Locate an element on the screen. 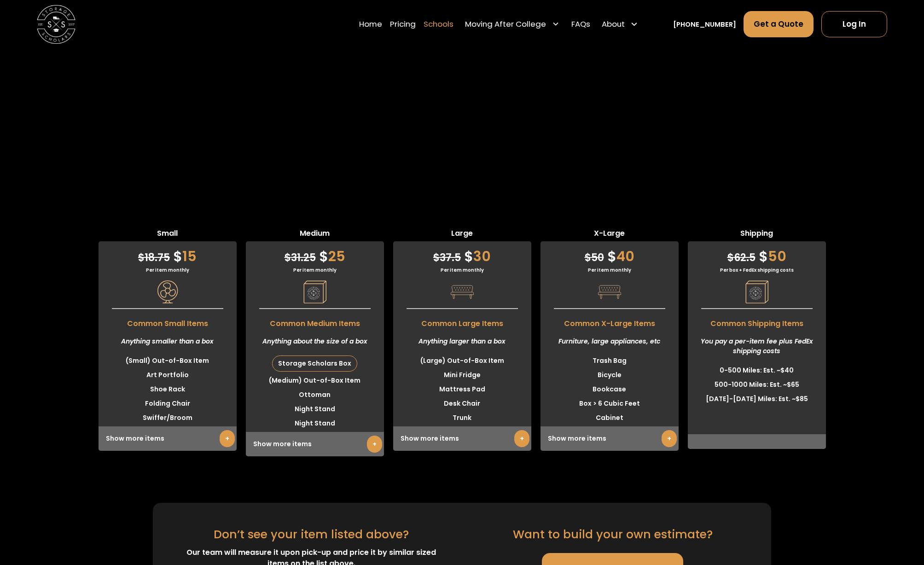  li: (Large) Out-of-Box Item is located at coordinates (462, 361).